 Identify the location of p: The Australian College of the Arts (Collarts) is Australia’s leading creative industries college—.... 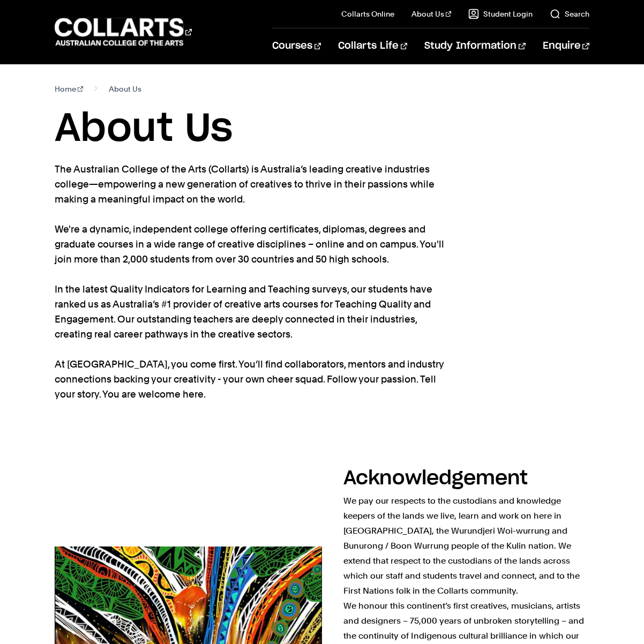
(250, 282).